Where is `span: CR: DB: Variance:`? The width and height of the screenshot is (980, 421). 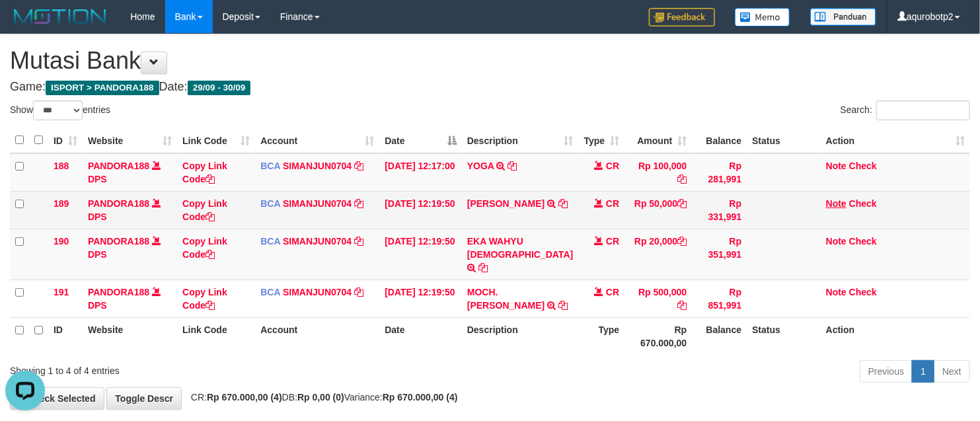 span: CR: DB: Variance: is located at coordinates (321, 398).